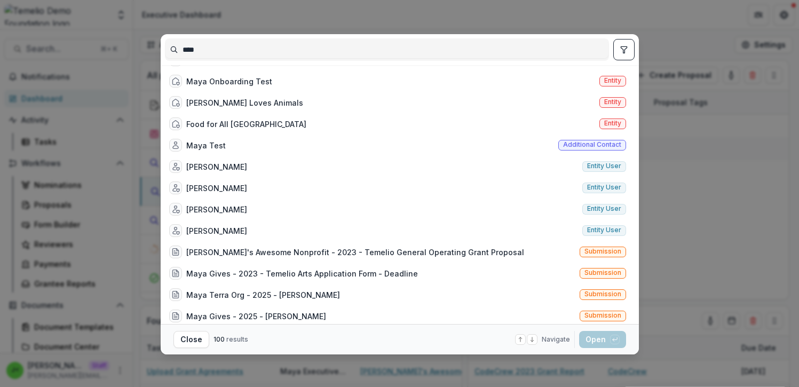 This screenshot has width=799, height=387. What do you see at coordinates (602, 339) in the screenshot?
I see `button: Open` at bounding box center [602, 339].